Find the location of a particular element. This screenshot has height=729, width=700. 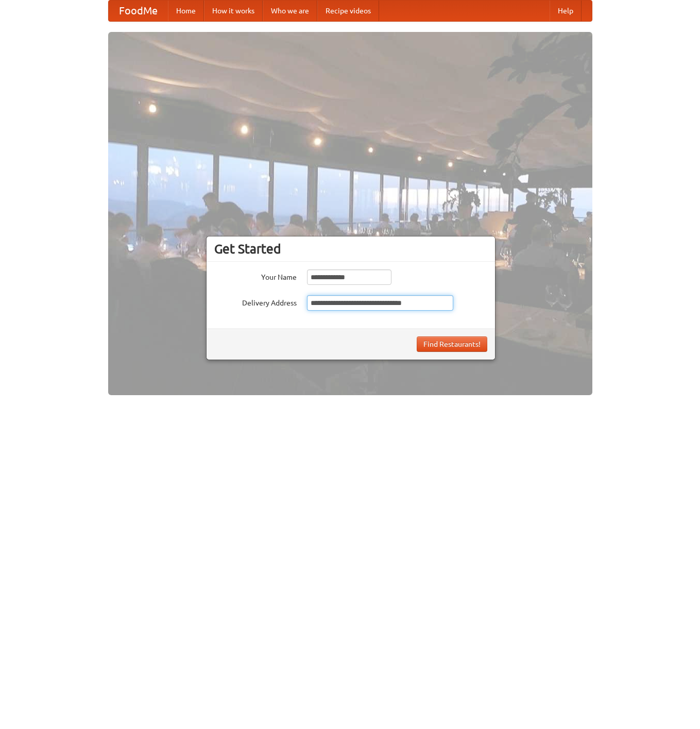

a: Help is located at coordinates (566, 11).